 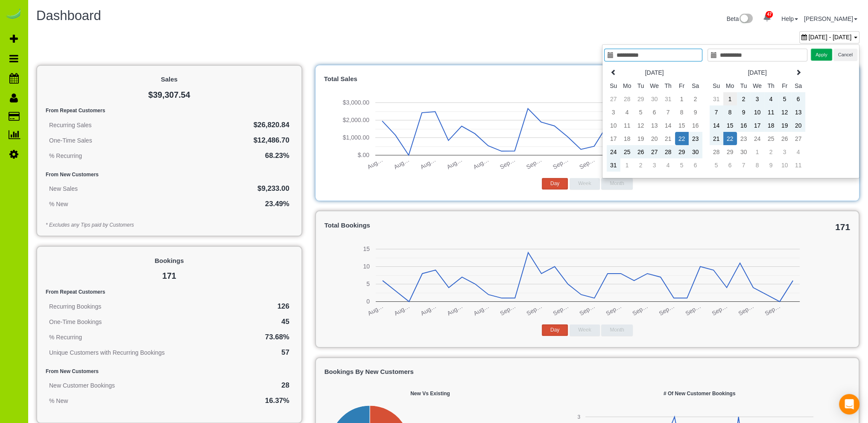 What do you see at coordinates (716, 112) in the screenshot?
I see `td: 7` at bounding box center [716, 112].